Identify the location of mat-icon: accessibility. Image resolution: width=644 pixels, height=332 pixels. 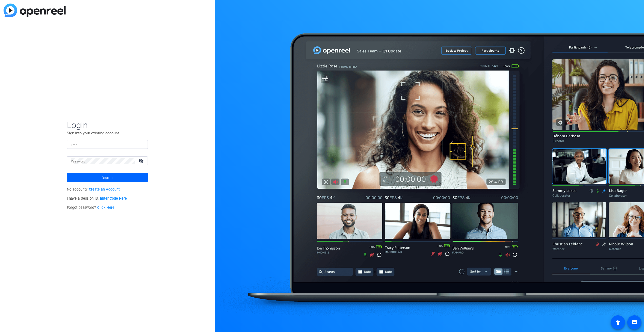
(618, 322).